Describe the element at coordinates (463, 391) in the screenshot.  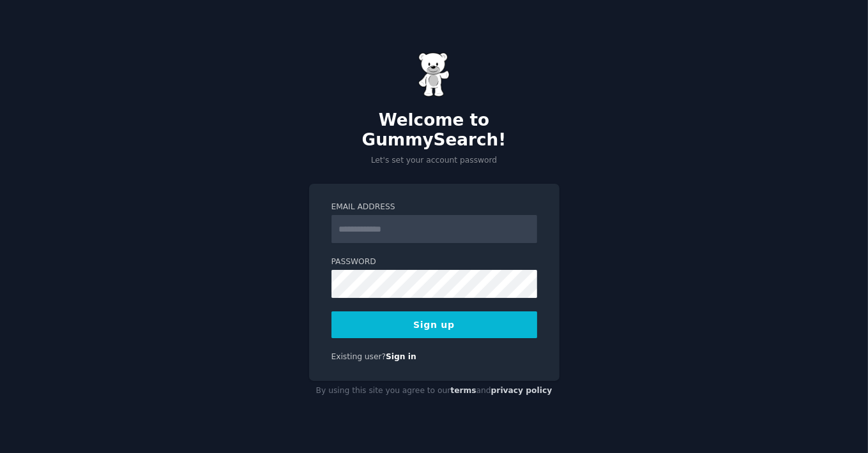
I see `a: terms` at that location.